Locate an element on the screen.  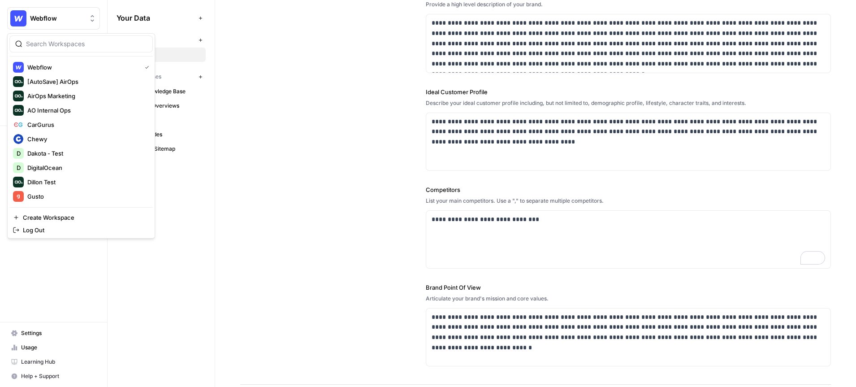
div: Workspace: Webflow is located at coordinates (81, 136).